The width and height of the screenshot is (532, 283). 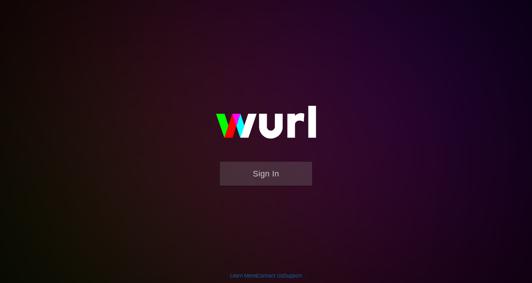 What do you see at coordinates (243, 275) in the screenshot?
I see `a: Learn More` at bounding box center [243, 275].